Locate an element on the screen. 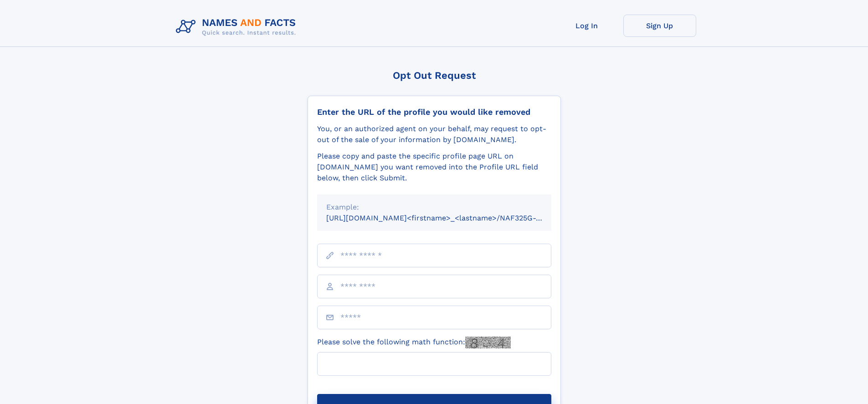 The width and height of the screenshot is (868, 404). img: Logo Names and Facts is located at coordinates (238, 27).